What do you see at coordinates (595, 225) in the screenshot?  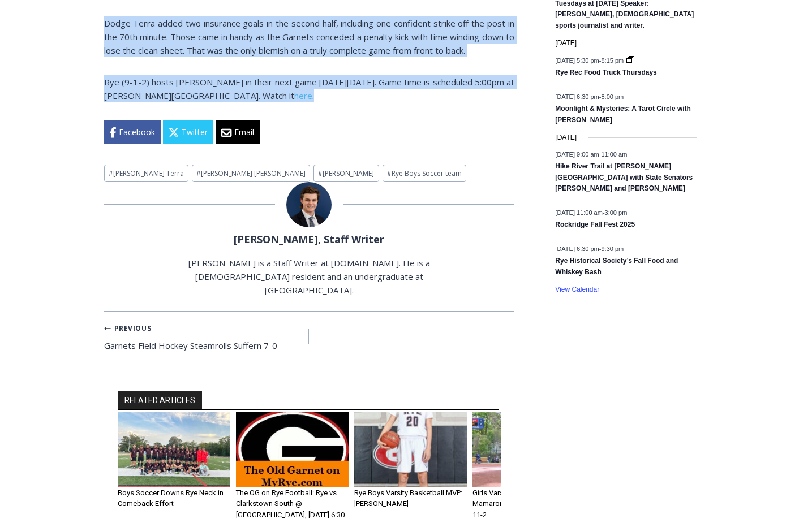 I see `a: Rockridge Fall Fest 2025` at bounding box center [595, 225].